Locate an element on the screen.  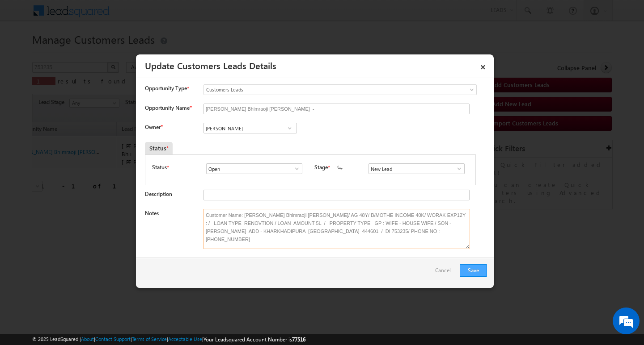
label: Stage is located at coordinates (321, 167).